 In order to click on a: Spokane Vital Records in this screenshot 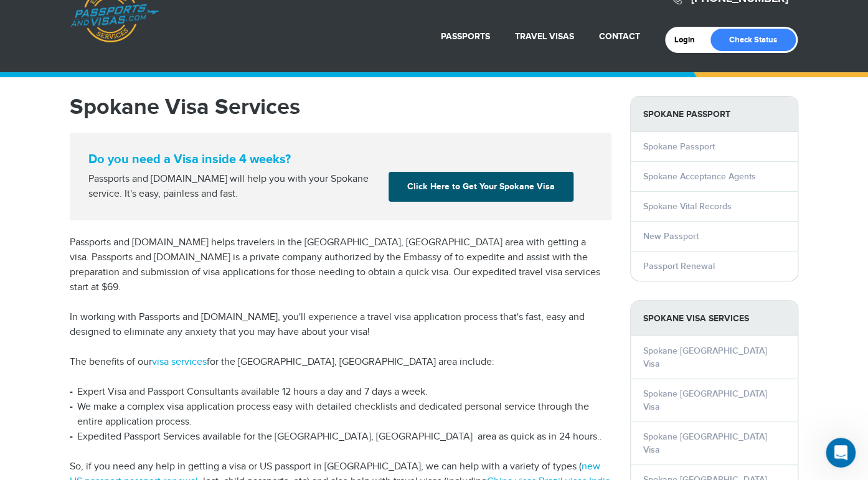, I will do `click(687, 206)`.